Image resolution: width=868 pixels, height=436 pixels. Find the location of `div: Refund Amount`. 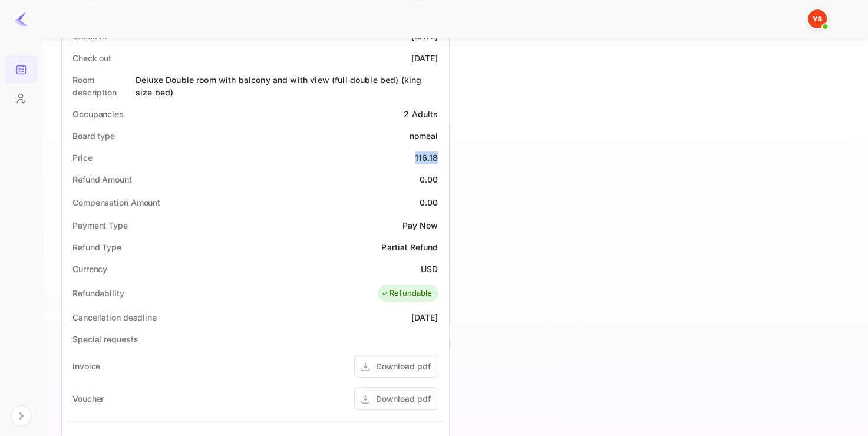

div: Refund Amount is located at coordinates (102, 179).